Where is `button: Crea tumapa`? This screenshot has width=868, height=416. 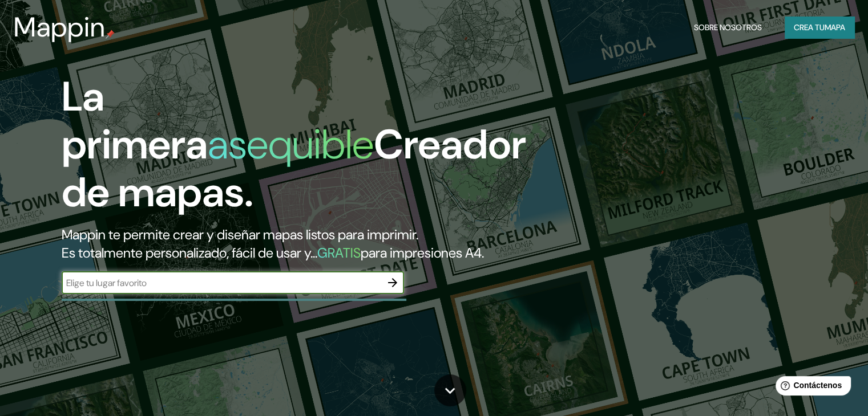 button: Crea tumapa is located at coordinates (819, 27).